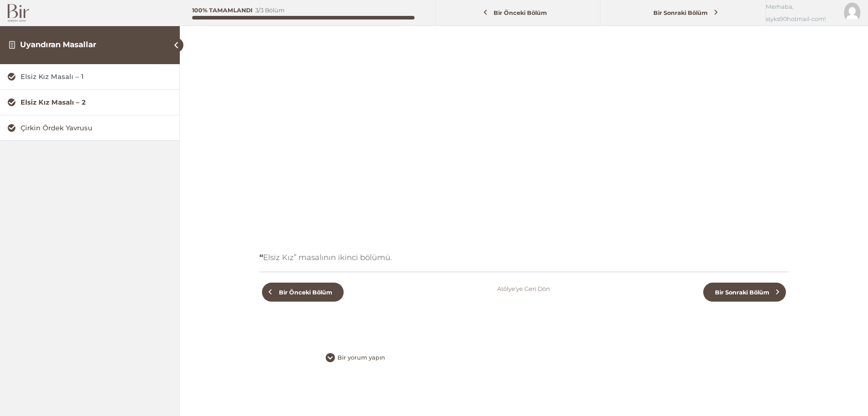  Describe the element at coordinates (96, 128) in the screenshot. I see `div: Çirkin Ördek Yavrusu` at that location.